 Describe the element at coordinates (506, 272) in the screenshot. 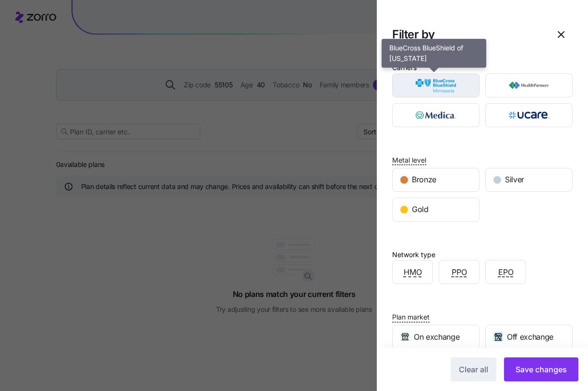

I see `span: EPO` at that location.